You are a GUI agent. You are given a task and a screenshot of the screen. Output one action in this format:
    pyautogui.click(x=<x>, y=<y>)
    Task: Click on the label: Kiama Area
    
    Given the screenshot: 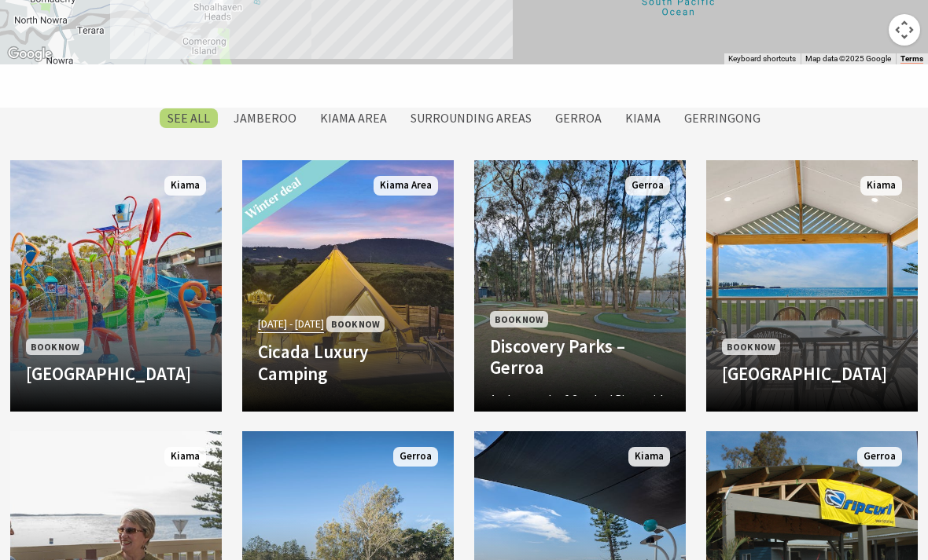 What is the action you would take?
    pyautogui.click(x=353, y=118)
    